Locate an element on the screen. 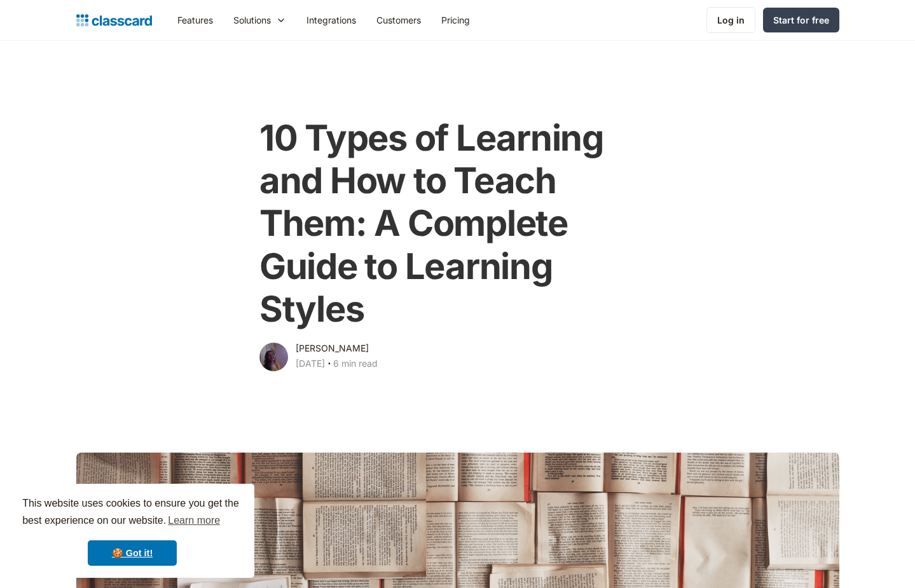 The height and width of the screenshot is (588, 915). a: Pricing is located at coordinates (455, 20).